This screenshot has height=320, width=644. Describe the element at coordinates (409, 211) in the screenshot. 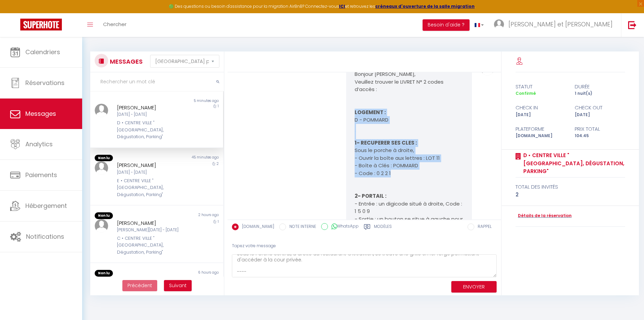

I see `p: - Entrée : un digicode situé à droite, Code : 1 5 0 9 - Sortie : un bouton se situe à gauche pour...` at that location.